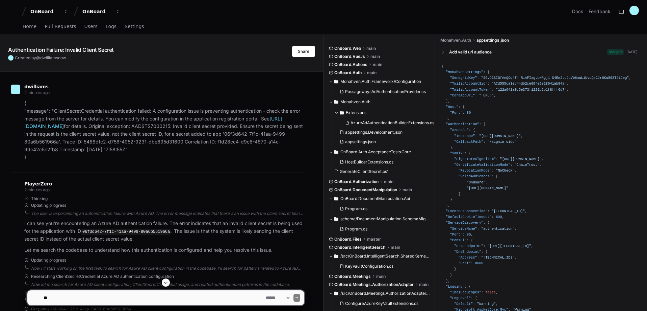  What do you see at coordinates (374, 132) in the screenshot?
I see `span: appsettings.Development.json` at bounding box center [374, 132].